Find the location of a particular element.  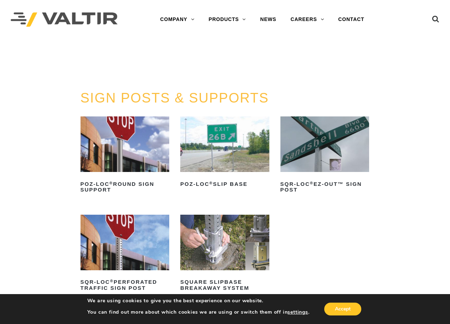

h2: Square Slipbase Breakaway System is located at coordinates (225, 286).